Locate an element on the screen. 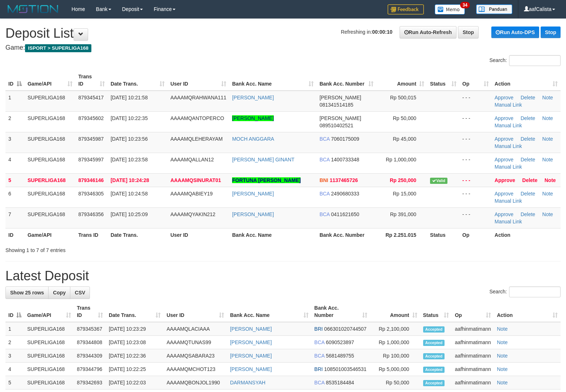 This screenshot has height=392, width=566. th: Bank Acc. Name: activate to sort column ascending is located at coordinates (273, 81).